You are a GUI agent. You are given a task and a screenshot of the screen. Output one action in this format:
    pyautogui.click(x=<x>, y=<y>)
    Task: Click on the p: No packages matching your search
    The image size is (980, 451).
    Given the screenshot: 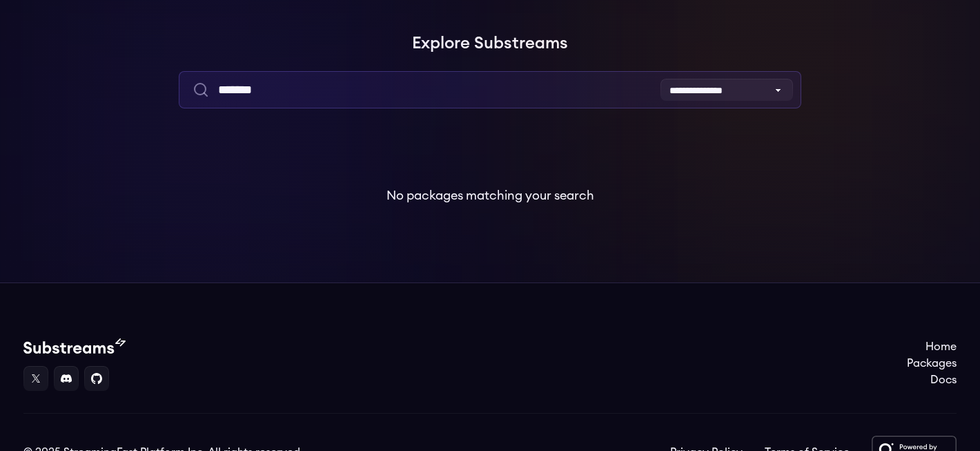 What is the action you would take?
    pyautogui.click(x=490, y=195)
    